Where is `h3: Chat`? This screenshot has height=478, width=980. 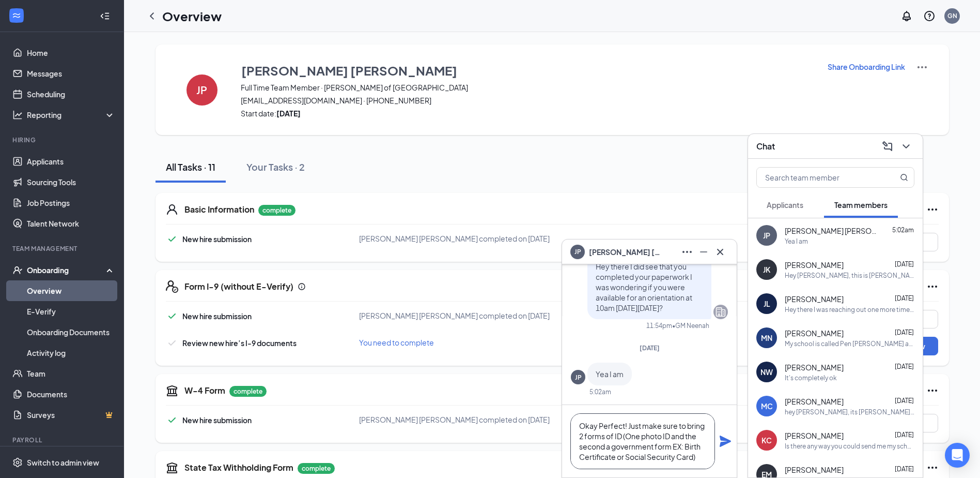
h3: Chat is located at coordinates (766, 146).